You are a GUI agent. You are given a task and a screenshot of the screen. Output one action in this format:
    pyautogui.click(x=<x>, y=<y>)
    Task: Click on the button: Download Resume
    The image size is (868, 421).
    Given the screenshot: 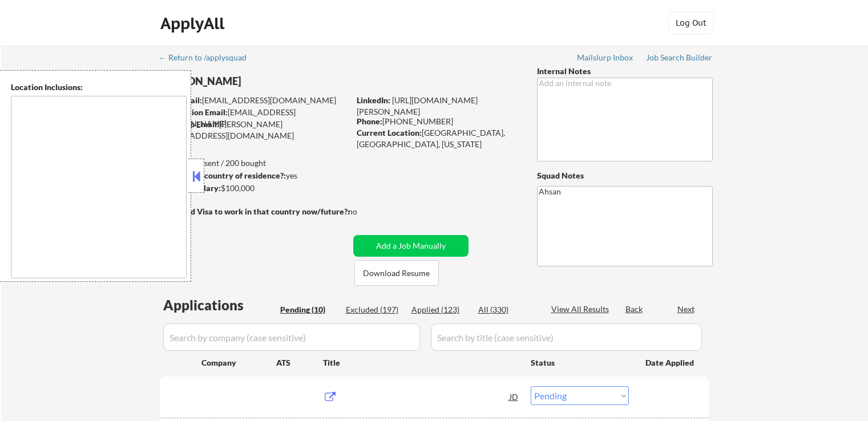 What is the action you would take?
    pyautogui.click(x=397, y=273)
    